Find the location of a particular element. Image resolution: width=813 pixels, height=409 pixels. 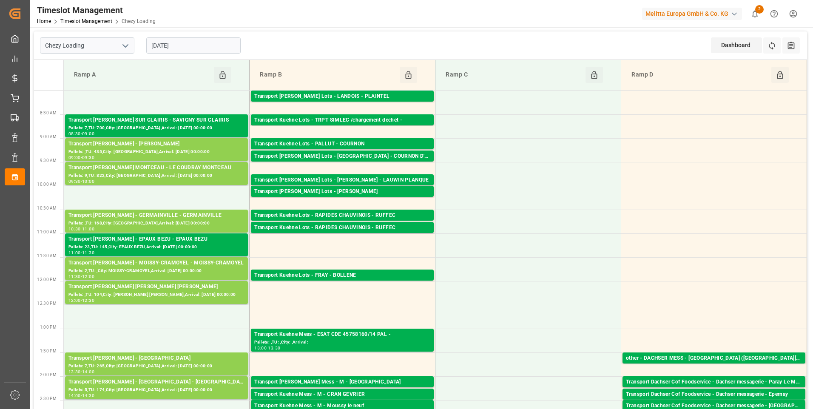

div: Transport Kuehne Lots - FRAY - BOLLENE is located at coordinates (342, 276).